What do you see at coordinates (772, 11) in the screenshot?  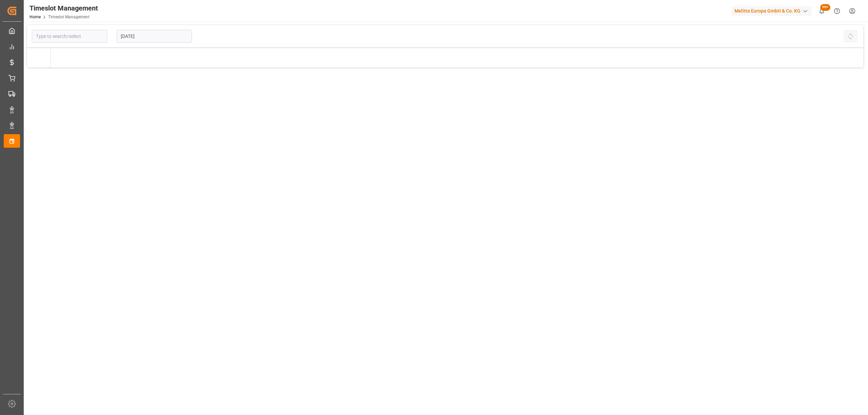 I see `button: Melitta Europa GmbH & Co. KG` at bounding box center [772, 11].